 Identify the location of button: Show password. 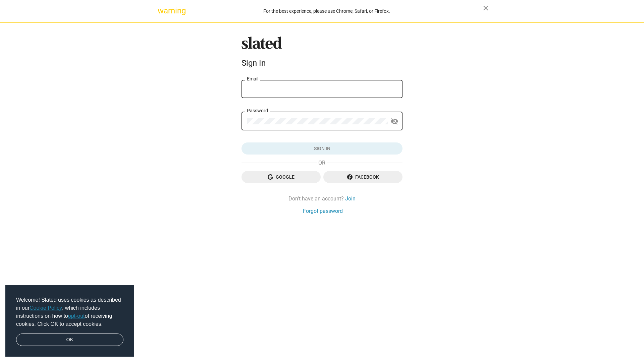
(394, 122).